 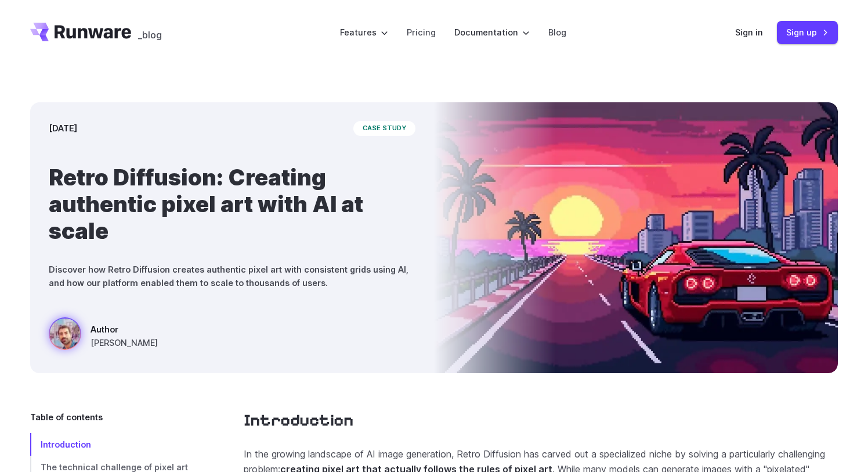 I want to click on a: _blog, so click(x=149, y=32).